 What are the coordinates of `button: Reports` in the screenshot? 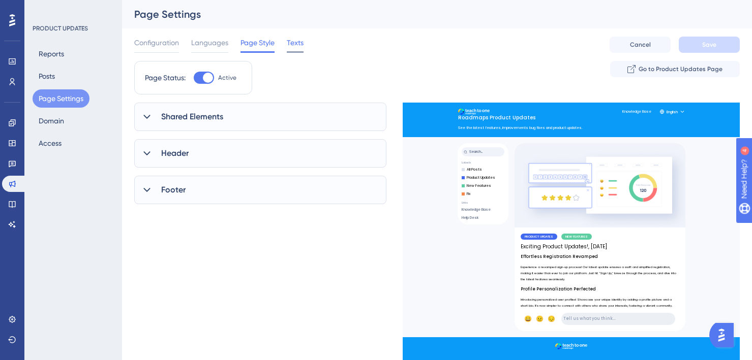 It's located at (51, 54).